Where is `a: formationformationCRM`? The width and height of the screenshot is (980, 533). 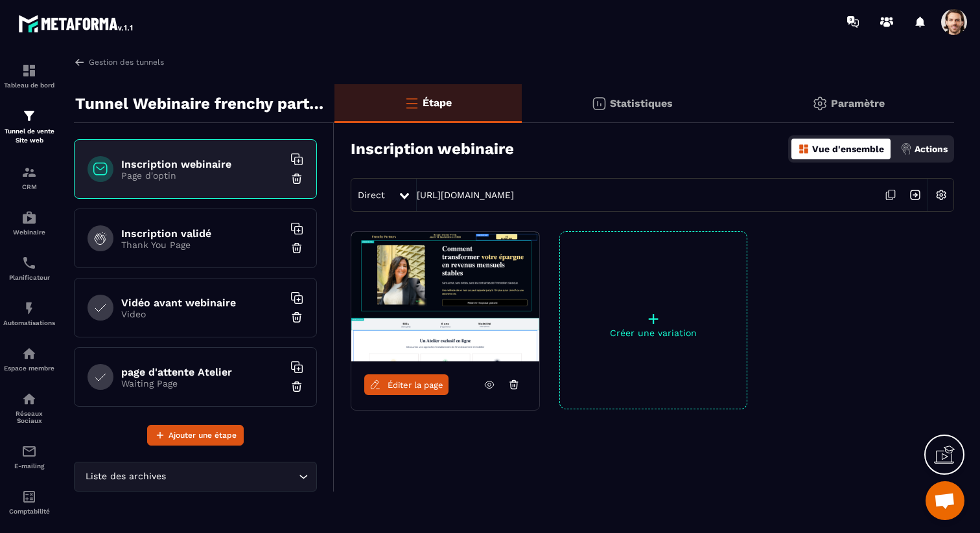 a: formationformationCRM is located at coordinates (29, 177).